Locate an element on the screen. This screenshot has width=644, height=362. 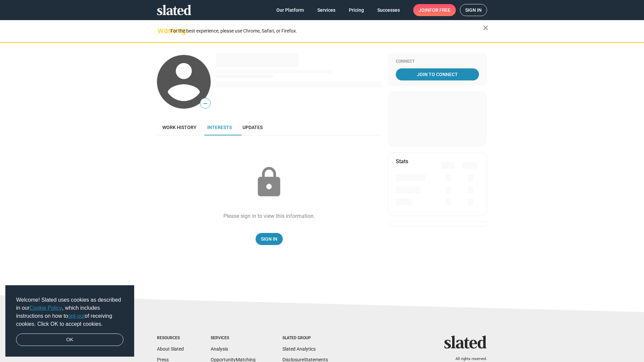
a: Joinfor free is located at coordinates (434, 10).